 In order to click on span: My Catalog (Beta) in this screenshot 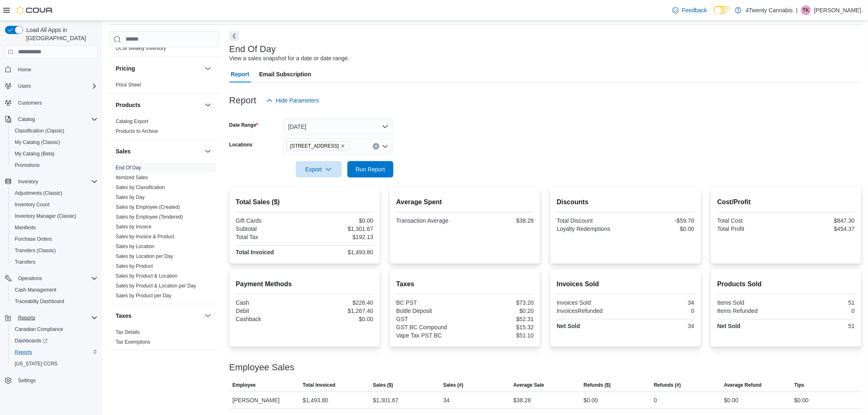, I will do `click(34, 154)`.